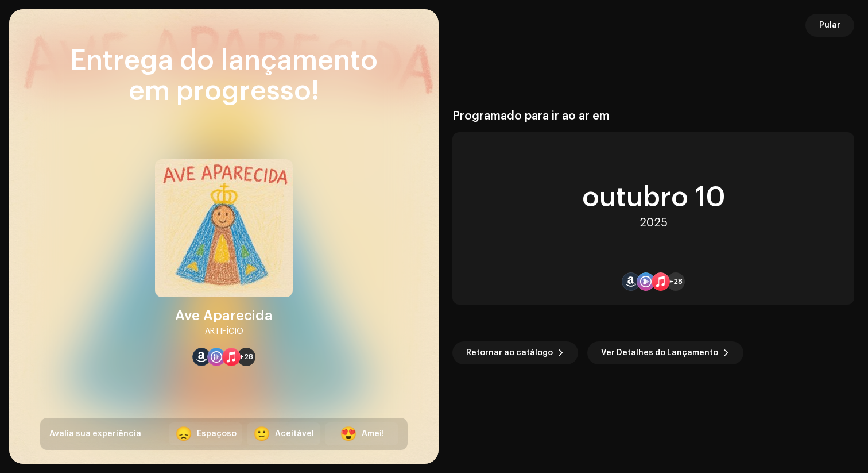  What do you see at coordinates (830, 25) in the screenshot?
I see `button: Pular` at bounding box center [830, 25].